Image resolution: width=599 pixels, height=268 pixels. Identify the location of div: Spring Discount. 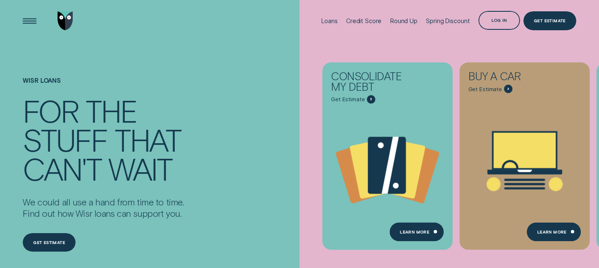
(448, 21).